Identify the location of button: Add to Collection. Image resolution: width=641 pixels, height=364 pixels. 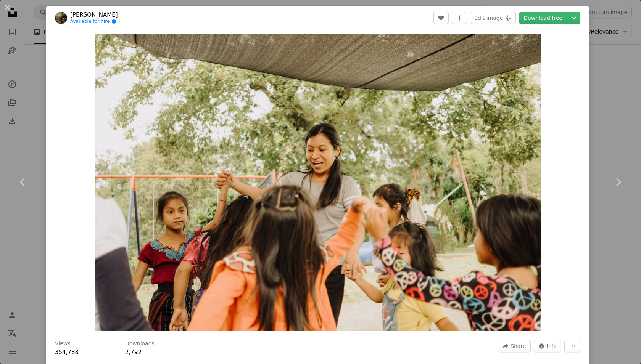
(459, 18).